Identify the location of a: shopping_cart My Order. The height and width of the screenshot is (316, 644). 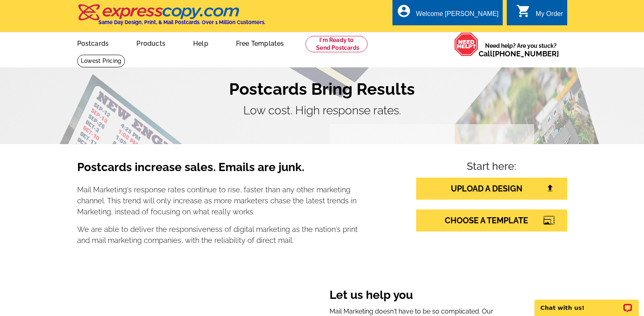
(539, 14).